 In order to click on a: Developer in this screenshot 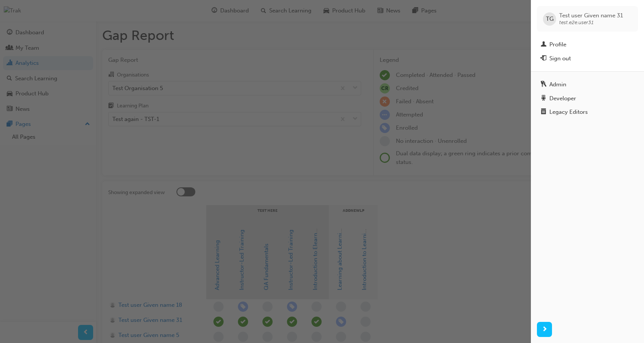, I will do `click(588, 99)`.